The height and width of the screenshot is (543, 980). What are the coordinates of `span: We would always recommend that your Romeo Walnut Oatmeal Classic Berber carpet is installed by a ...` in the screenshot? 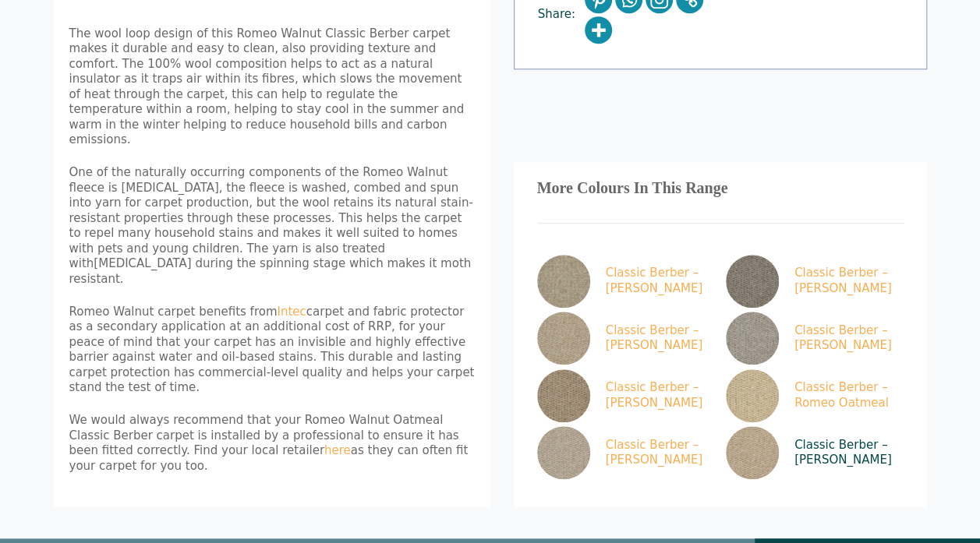 It's located at (269, 443).